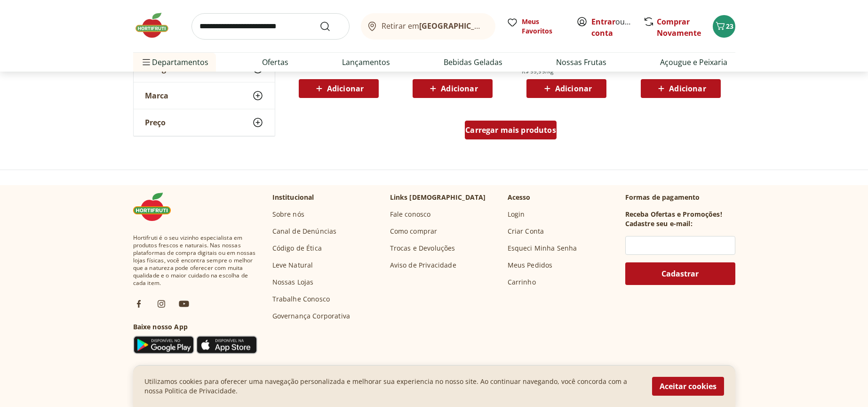 This screenshot has height=407, width=868. Describe the element at coordinates (410, 214) in the screenshot. I see `a: Fale conosco` at that location.